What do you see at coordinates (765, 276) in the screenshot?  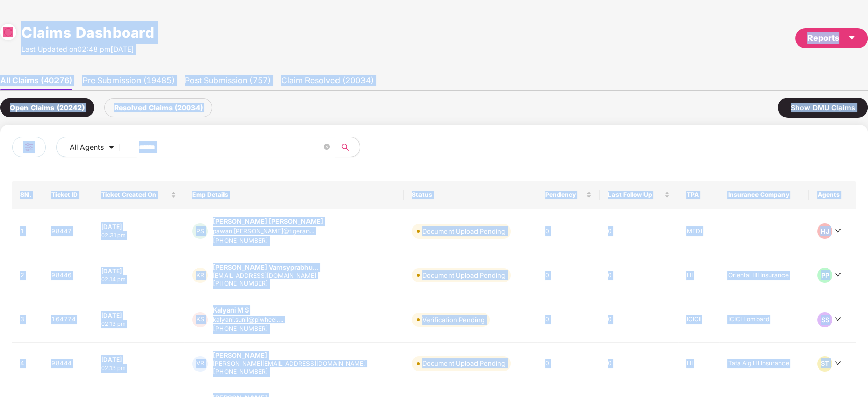 I see `td: Oriental HI Insurance` at bounding box center [765, 276].